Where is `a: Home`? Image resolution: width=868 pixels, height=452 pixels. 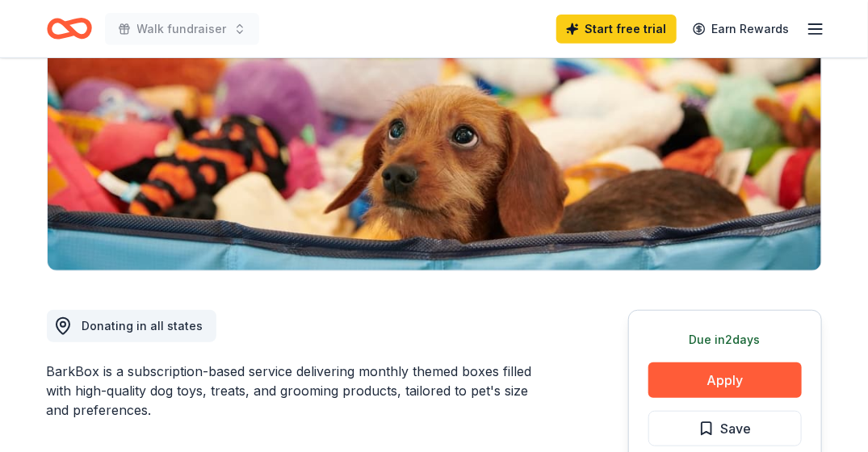
a: Home is located at coordinates (70, 28).